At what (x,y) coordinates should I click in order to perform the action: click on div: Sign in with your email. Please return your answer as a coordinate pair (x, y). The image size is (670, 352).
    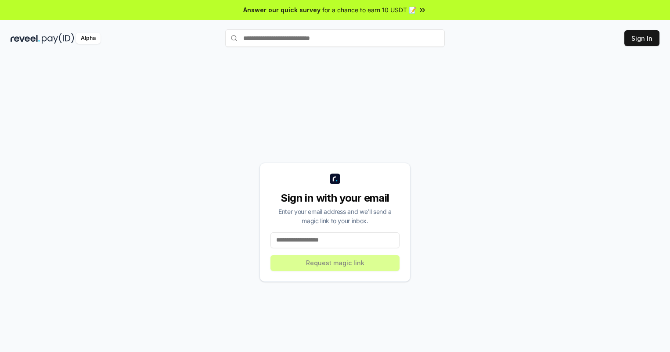
    Looking at the image, I should click on (335, 198).